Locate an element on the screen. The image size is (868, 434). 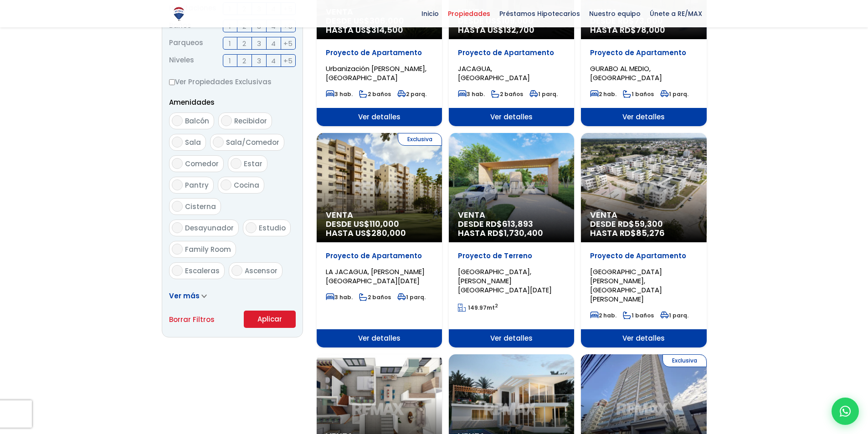
span: Family Room is located at coordinates (208, 249).